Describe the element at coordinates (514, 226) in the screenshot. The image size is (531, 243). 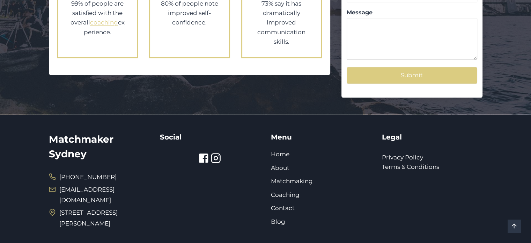
I see `a: Scroll to top` at that location.